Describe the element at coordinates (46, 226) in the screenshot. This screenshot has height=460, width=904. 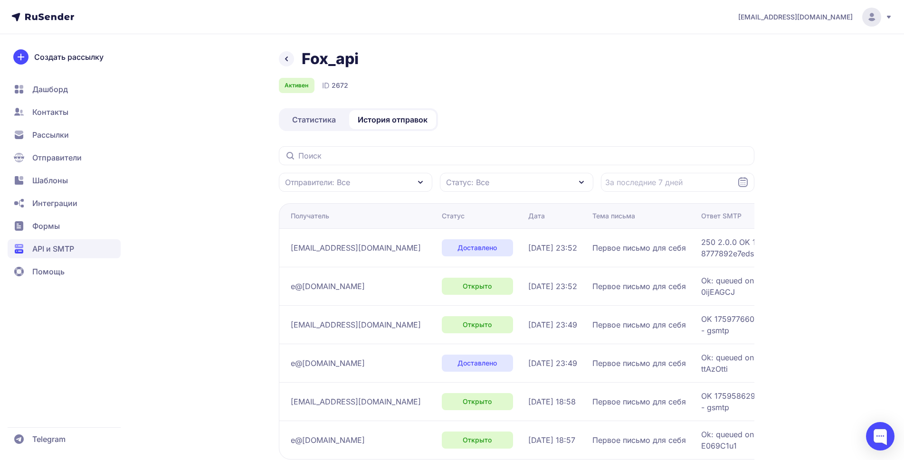
I see `span: Формы` at that location.